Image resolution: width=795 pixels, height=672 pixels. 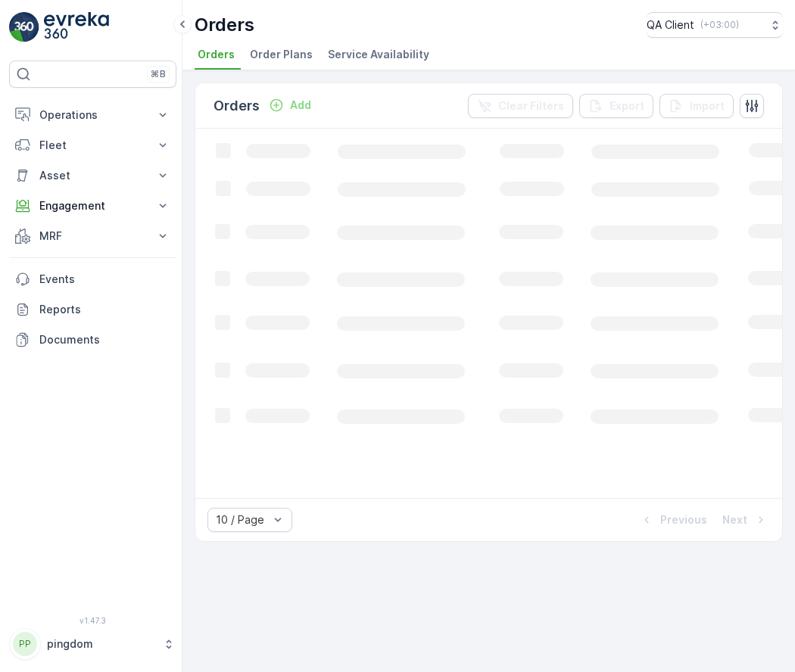 What do you see at coordinates (616, 106) in the screenshot?
I see `button: Export` at bounding box center [616, 106].